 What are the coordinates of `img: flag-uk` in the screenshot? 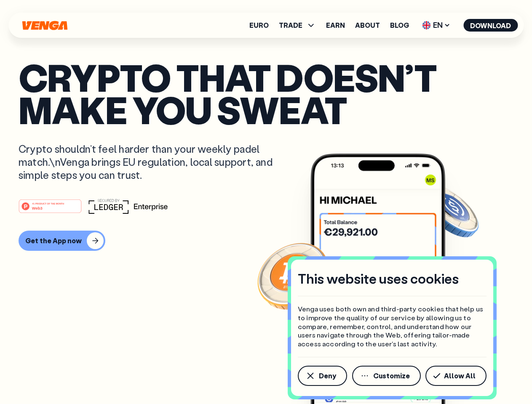 It's located at (426, 25).